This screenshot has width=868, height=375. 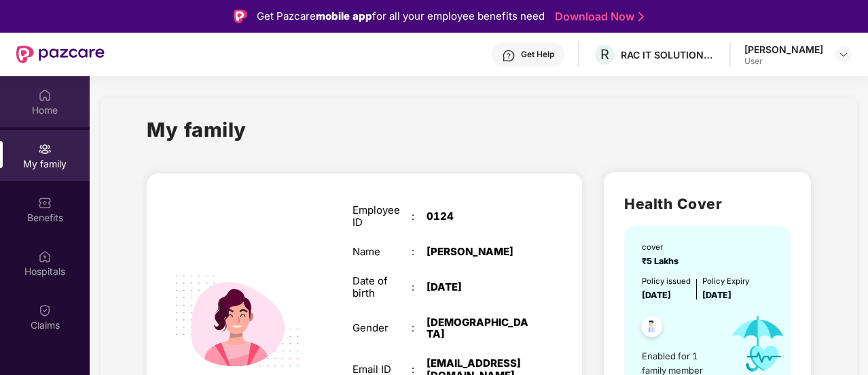 What do you see at coordinates (668, 54) in the screenshot?
I see `div: RAC IT SOLUTIONS PRIVATE LIMITED` at bounding box center [668, 54].